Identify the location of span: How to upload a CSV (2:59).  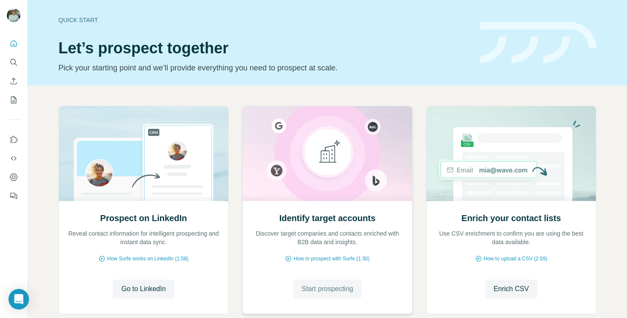
(515, 259).